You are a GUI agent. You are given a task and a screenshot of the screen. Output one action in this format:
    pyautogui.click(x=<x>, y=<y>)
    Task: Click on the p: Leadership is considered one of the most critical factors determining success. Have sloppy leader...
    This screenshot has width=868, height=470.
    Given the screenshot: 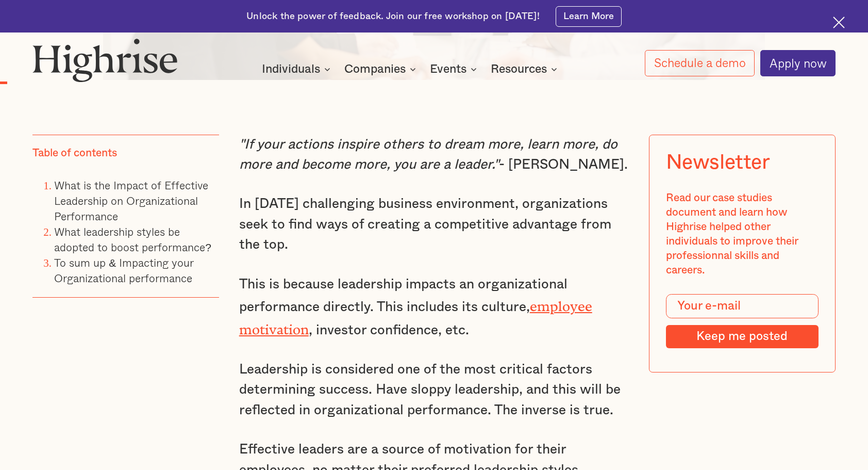 What is the action you would take?
    pyautogui.click(x=434, y=390)
    